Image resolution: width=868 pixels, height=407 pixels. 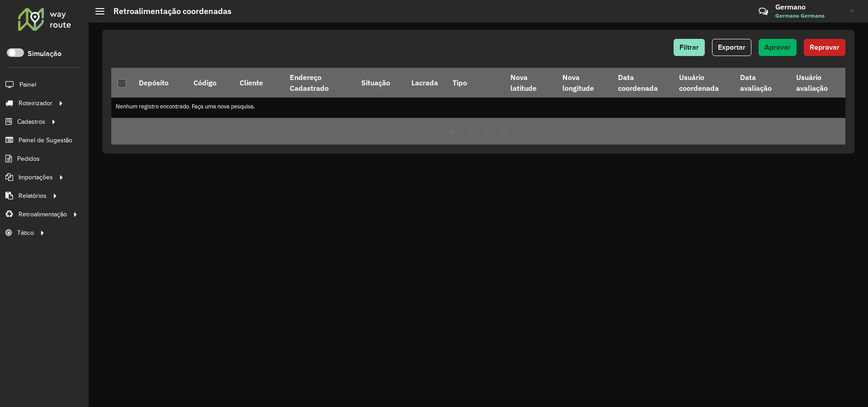 I want to click on span: Tático, so click(x=25, y=233).